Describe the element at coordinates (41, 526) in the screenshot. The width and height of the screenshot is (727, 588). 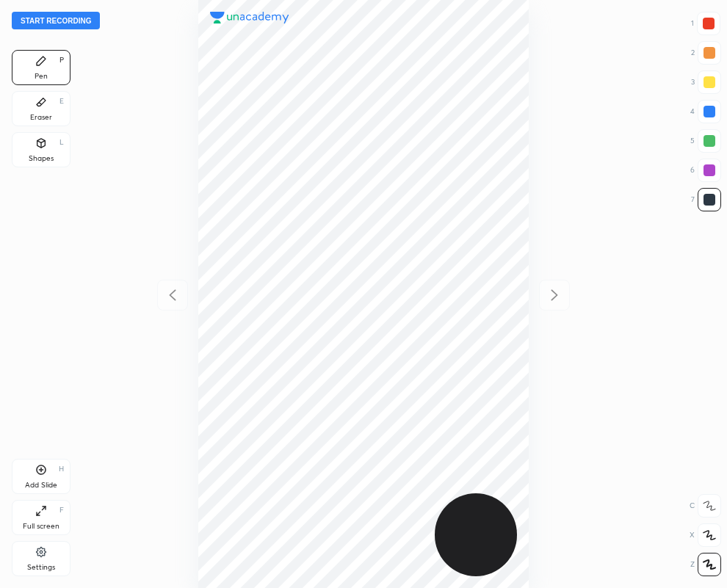
I see `div: Full screen` at that location.